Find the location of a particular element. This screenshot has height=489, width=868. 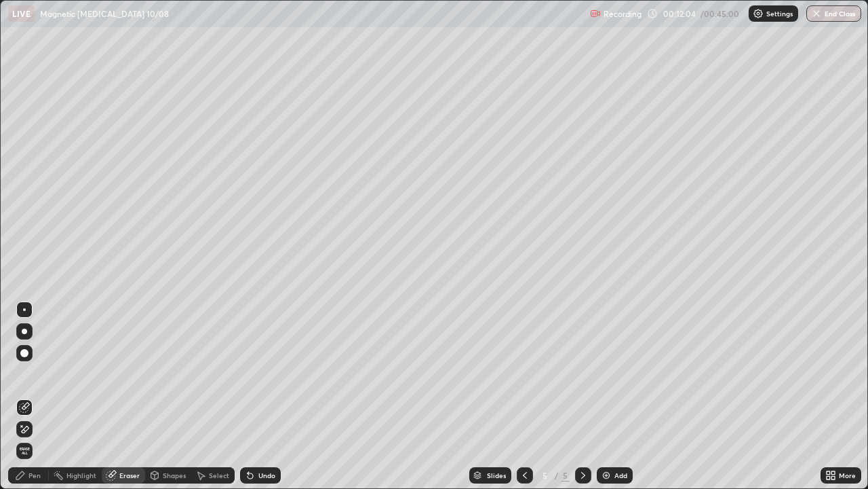

div: Eraser is located at coordinates (129, 475).